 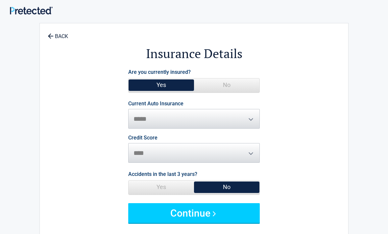 What do you see at coordinates (143, 138) in the screenshot?
I see `label: Credit Score` at bounding box center [143, 138].